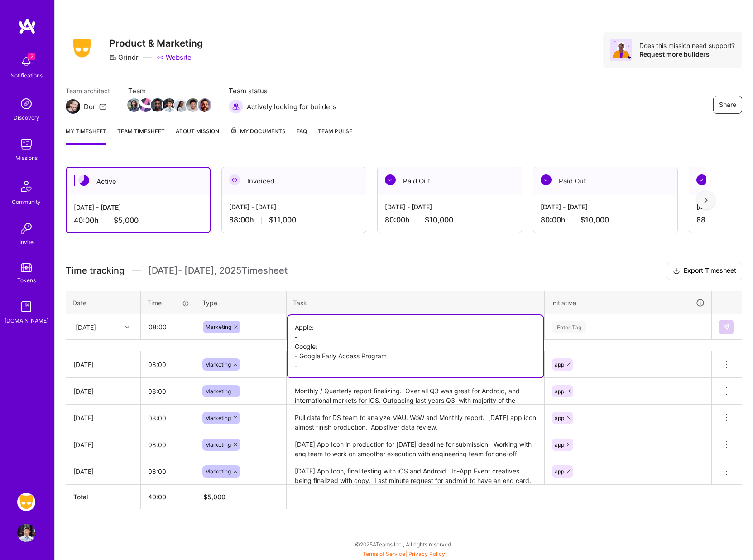 Image resolution: width=753 pixels, height=560 pixels. I want to click on button: Export Timesheet, so click(705, 271).